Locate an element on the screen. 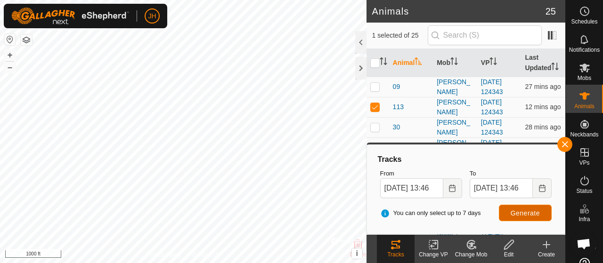  span: Infra is located at coordinates (584, 219).